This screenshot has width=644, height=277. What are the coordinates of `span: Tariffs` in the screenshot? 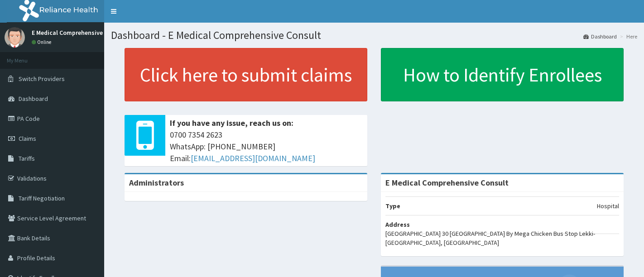 It's located at (26, 158).